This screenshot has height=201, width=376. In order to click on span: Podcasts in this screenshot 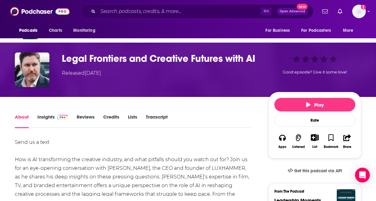, I will do `click(28, 31)`.